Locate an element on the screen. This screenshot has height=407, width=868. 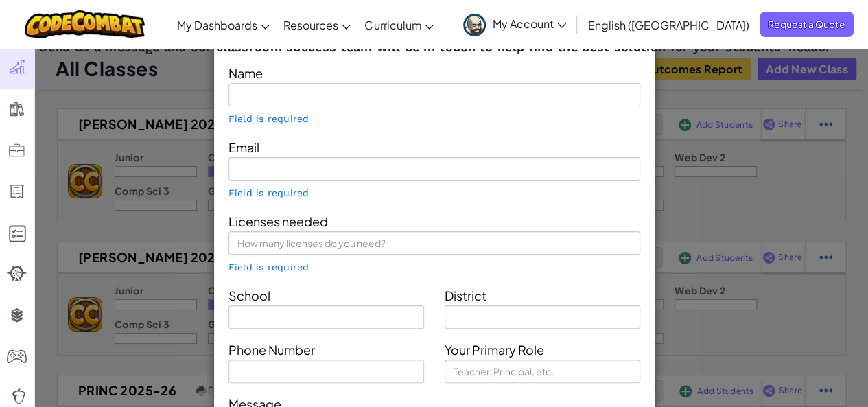
span: District is located at coordinates (465, 295).